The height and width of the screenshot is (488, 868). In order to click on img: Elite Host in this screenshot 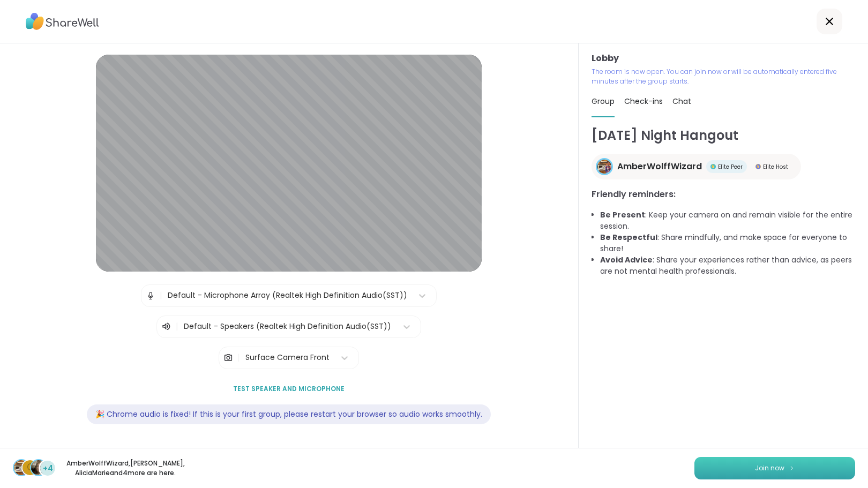, I will do `click(758, 167)`.